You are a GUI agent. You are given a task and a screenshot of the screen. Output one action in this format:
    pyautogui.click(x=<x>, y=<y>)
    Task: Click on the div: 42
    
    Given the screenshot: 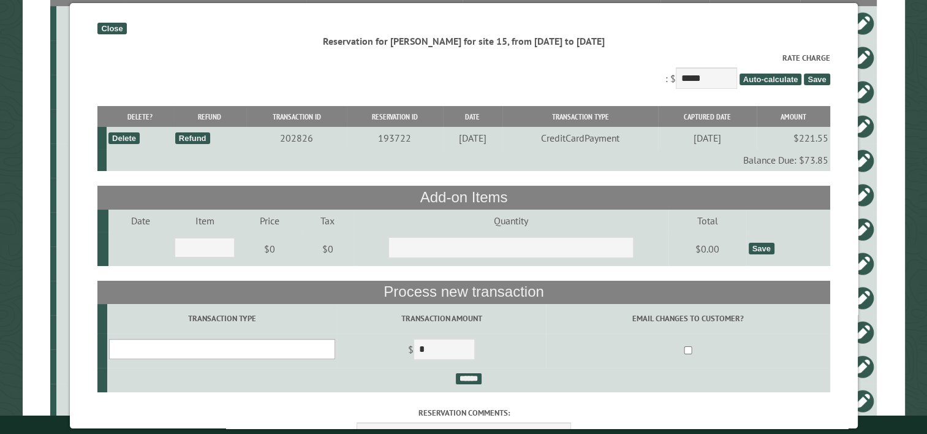 What is the action you would take?
    pyautogui.click(x=93, y=58)
    